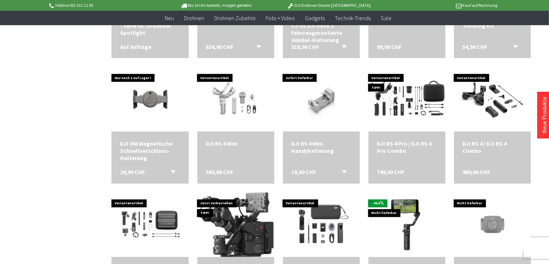 Image resolution: width=549 pixels, height=264 pixels. I want to click on a: DJI RS 4 Mini Handyhalterung 19,90 CHF In den Warenkorb, so click(322, 148).